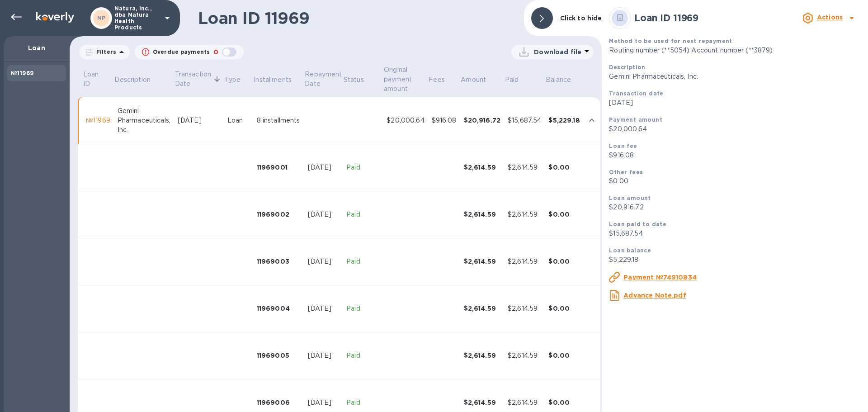 The height and width of the screenshot is (412, 868). I want to click on span: Repayment Date, so click(323, 79).